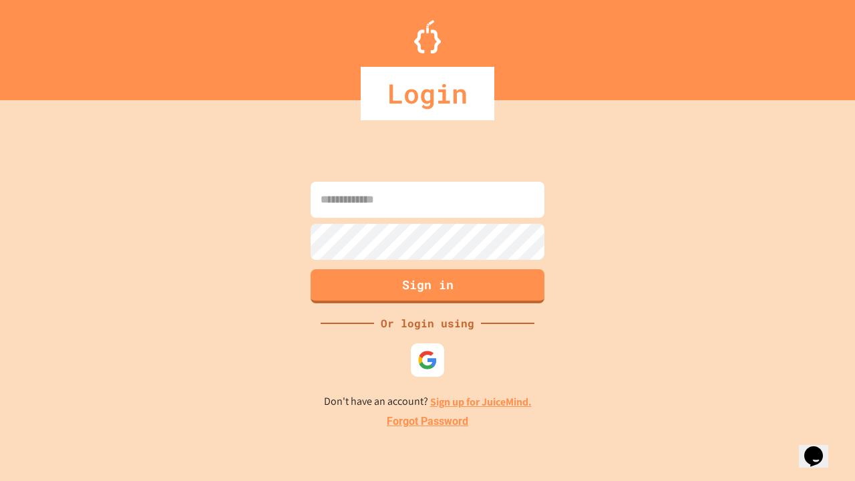 This screenshot has width=855, height=481. Describe the element at coordinates (481, 401) in the screenshot. I see `a: Sign up for JuiceMind.` at that location.